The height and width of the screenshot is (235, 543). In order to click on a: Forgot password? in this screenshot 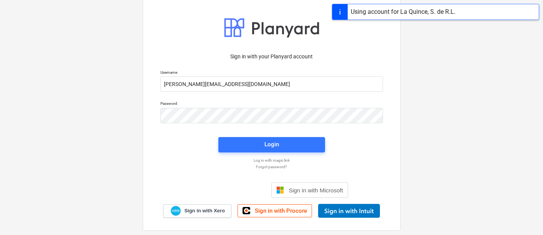, I will do `click(272, 167)`.